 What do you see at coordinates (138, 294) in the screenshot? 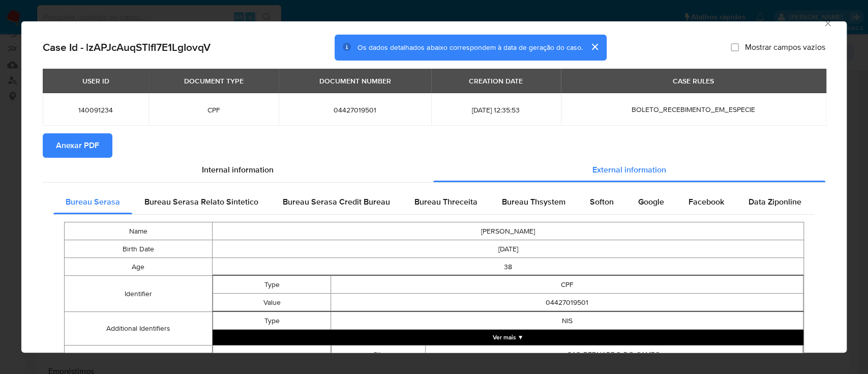
I see `td: Identifier` at bounding box center [138, 294].